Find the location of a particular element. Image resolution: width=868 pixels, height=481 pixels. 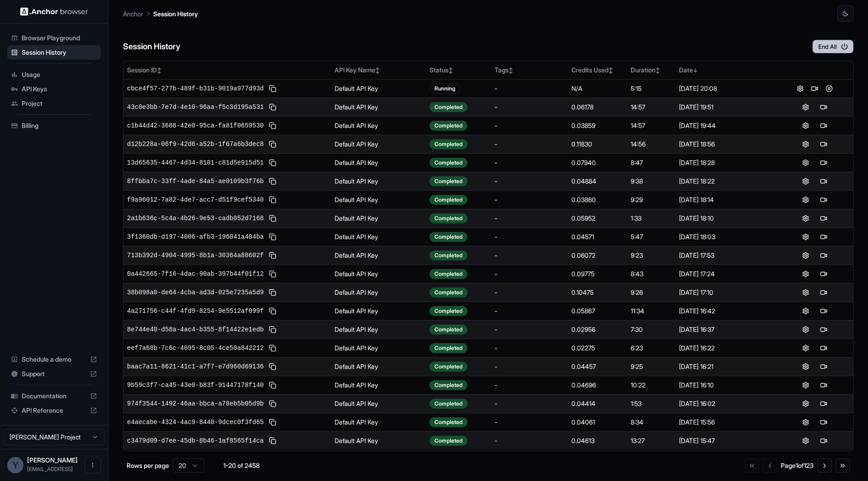

div: 0.04414 is located at coordinates (597, 404).